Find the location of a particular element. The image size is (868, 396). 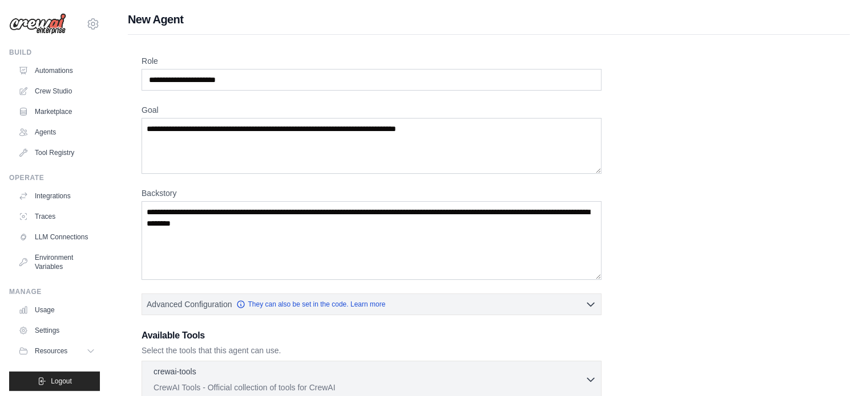

div: Build is located at coordinates (54, 52).